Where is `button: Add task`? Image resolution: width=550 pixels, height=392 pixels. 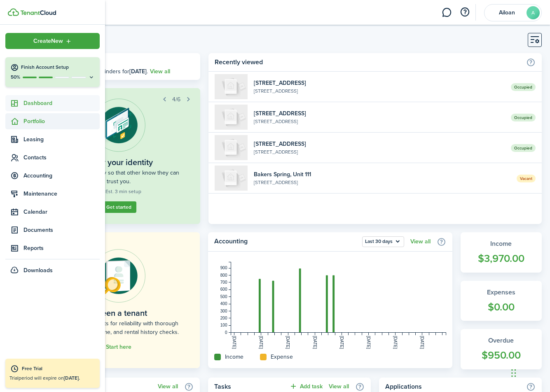
button: Add task is located at coordinates (306, 386).